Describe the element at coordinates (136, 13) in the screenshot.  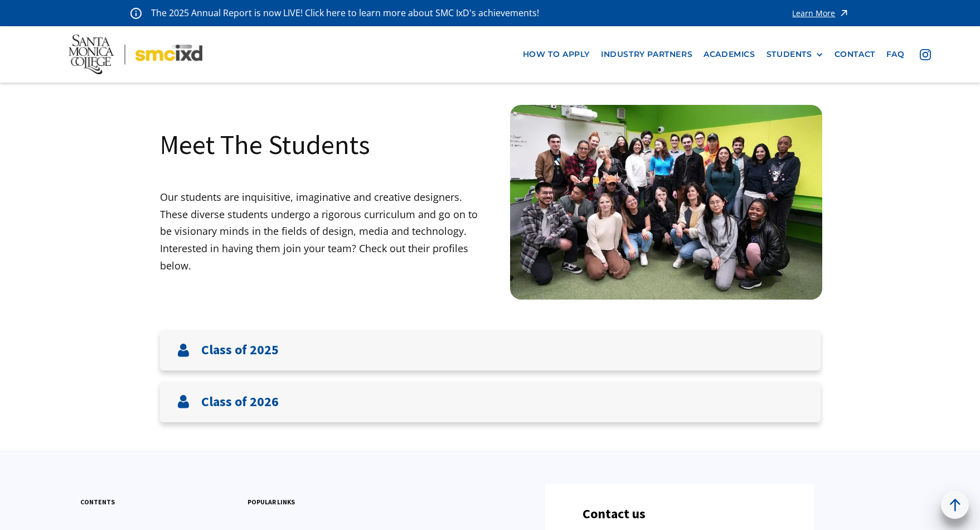
I see `img: icon - information - alert` at that location.